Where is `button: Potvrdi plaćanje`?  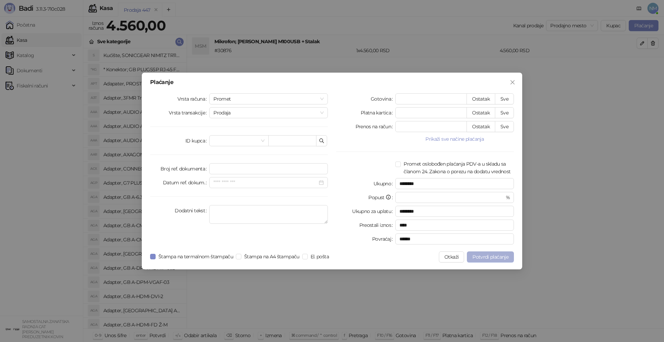
button: Potvrdi plaćanje is located at coordinates (490, 257).